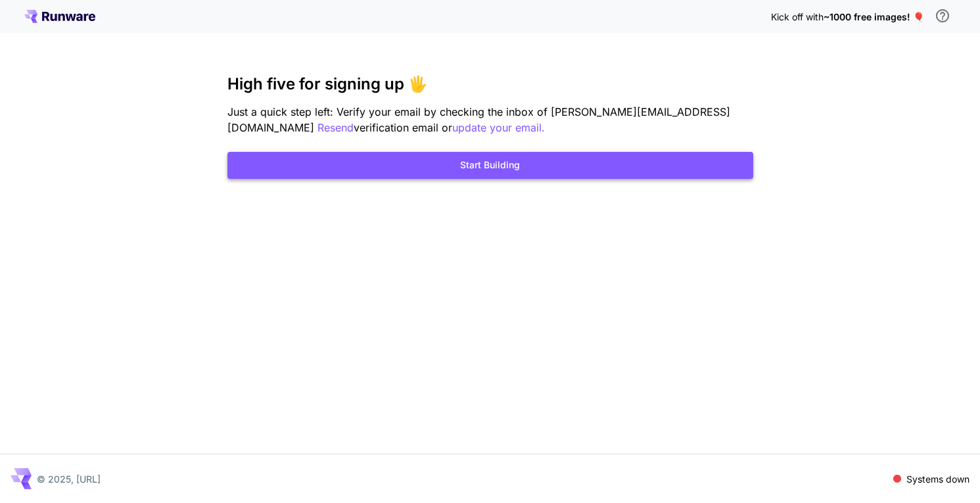 This screenshot has height=503, width=980. What do you see at coordinates (335, 128) in the screenshot?
I see `p: Resend` at bounding box center [335, 128].